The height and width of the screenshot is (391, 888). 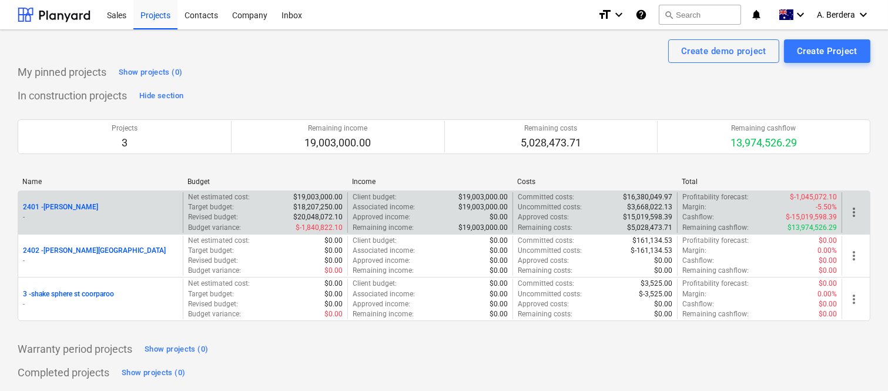 I want to click on p: Warranty period projects, so click(x=75, y=349).